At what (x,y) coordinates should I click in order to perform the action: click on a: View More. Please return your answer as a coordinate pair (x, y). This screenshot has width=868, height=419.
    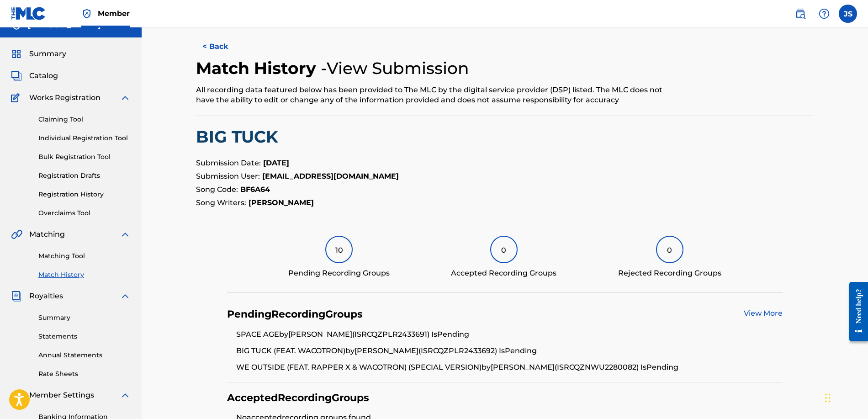
    Looking at the image, I should click on (763, 313).